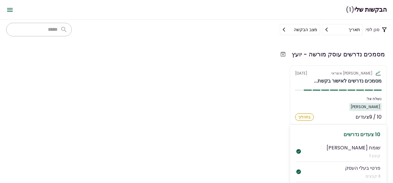 The image size is (393, 183). Describe the element at coordinates (283, 54) in the screenshot. I see `button: העבר לארכיון` at that location.